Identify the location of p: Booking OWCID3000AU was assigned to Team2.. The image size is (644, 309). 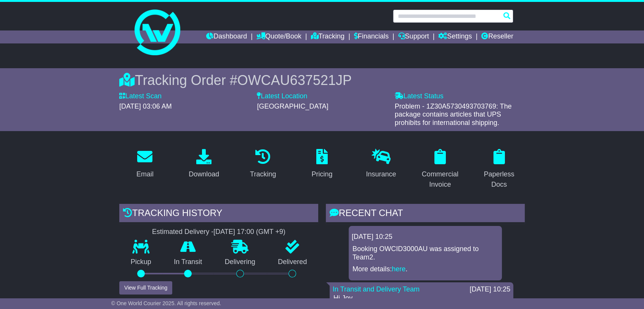
(425, 253).